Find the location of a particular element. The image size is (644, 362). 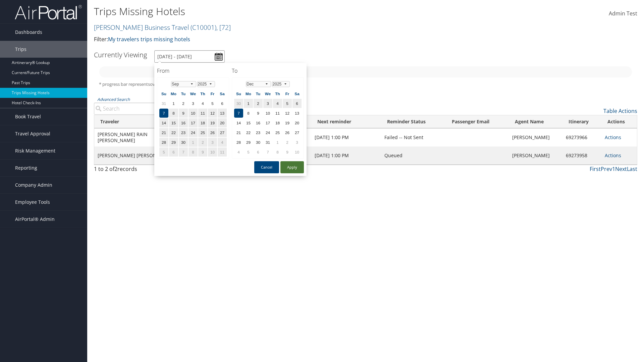

td: 29 is located at coordinates (248, 142).